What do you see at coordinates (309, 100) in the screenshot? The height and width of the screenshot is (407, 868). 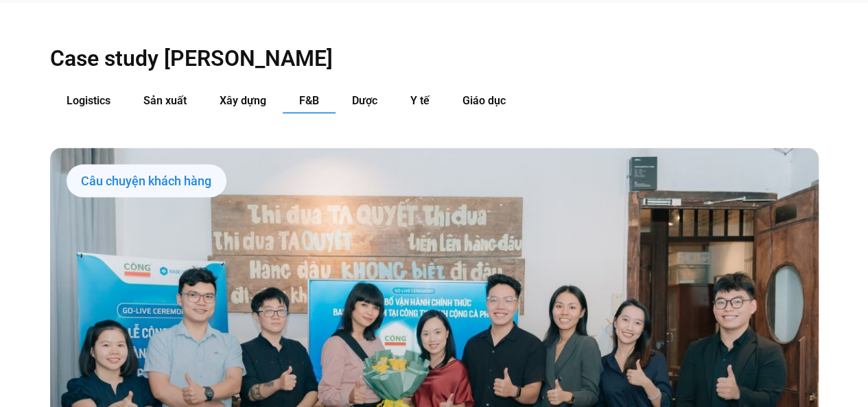 I see `span: F&B` at bounding box center [309, 100].